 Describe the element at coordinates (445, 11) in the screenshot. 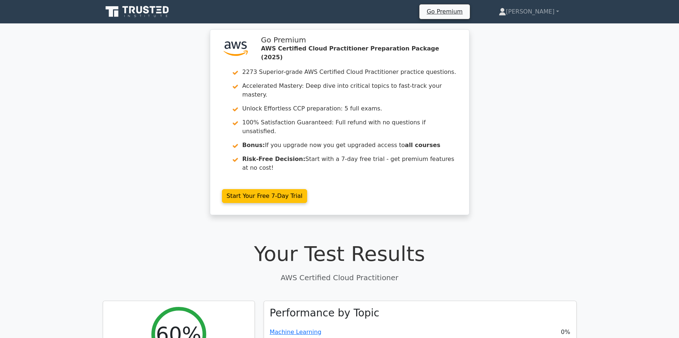

I see `a: Go Premium` at that location.